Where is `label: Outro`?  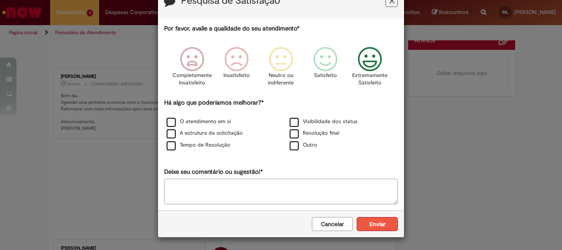 label: Outro is located at coordinates (303, 145).